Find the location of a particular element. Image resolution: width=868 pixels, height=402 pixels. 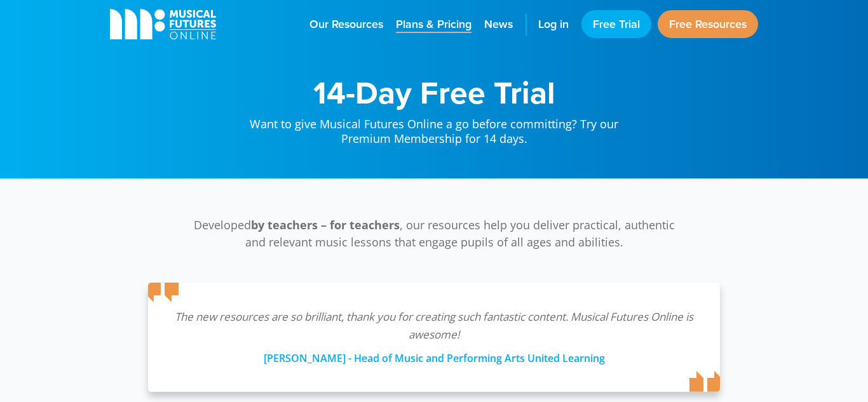

a: Free Resources is located at coordinates (708, 24).